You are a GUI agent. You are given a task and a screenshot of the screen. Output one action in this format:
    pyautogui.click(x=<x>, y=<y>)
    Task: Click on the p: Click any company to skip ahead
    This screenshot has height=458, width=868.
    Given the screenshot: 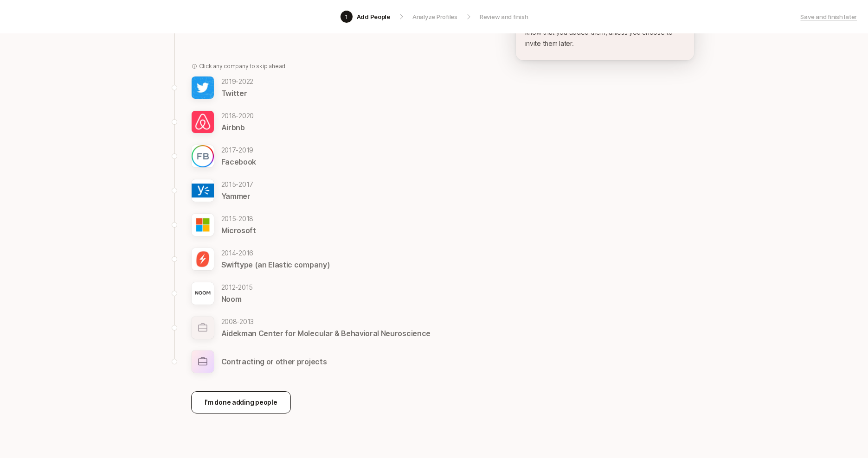 What is the action you would take?
    pyautogui.click(x=242, y=66)
    